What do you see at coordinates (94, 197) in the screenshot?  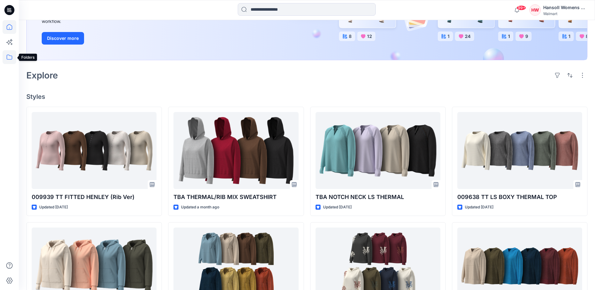 I see `p: 009939 TT FITTED HENLEY (Rib Ver)` at bounding box center [94, 197].